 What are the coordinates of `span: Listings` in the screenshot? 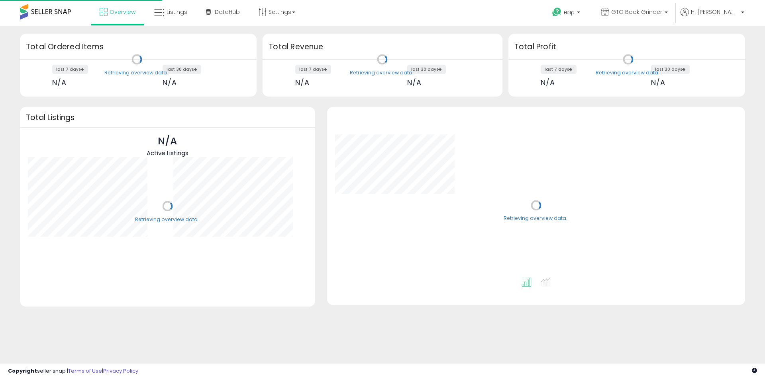 It's located at (177, 12).